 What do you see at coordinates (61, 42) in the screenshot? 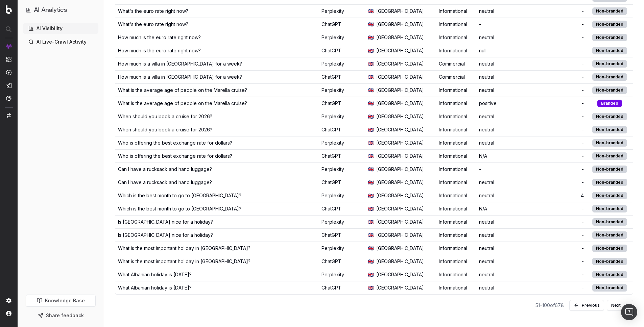
I see `a: AI Live-Crawl Activity` at bounding box center [61, 42].